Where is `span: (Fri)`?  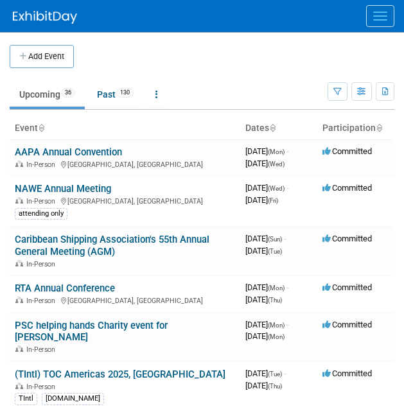 span: (Fri) is located at coordinates (273, 200).